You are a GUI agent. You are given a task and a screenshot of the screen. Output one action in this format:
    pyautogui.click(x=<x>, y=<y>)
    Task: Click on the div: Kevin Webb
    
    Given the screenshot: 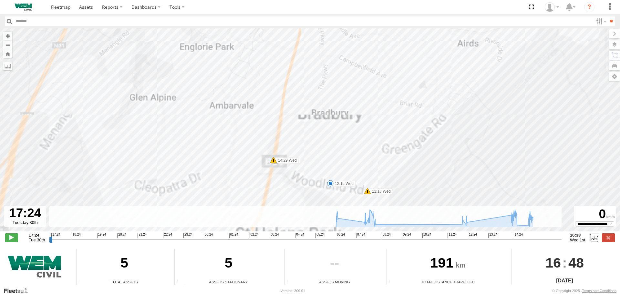 What is the action you would take?
    pyautogui.click(x=552, y=7)
    